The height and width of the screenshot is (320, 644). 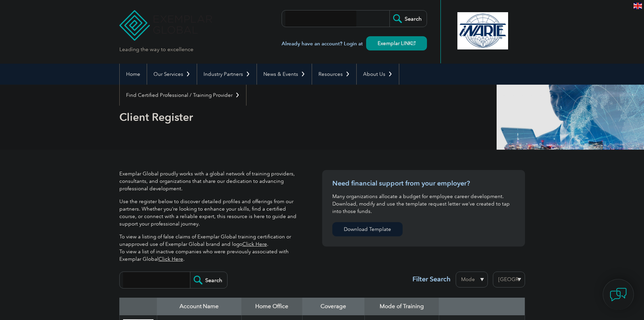 What do you see at coordinates (396, 43) in the screenshot?
I see `a: Exemplar LINK` at bounding box center [396, 43].